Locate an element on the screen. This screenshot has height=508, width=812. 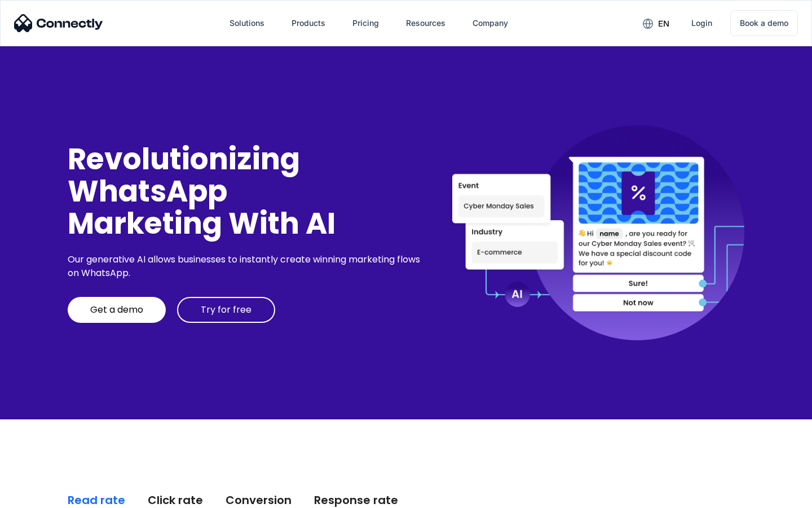
a: Try for free is located at coordinates (226, 310).